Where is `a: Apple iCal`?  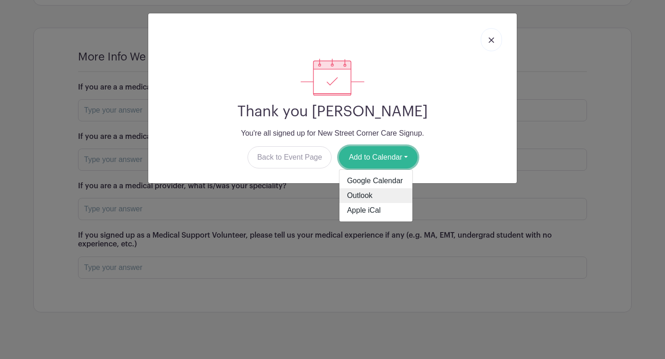 a: Apple iCal is located at coordinates (376, 211).